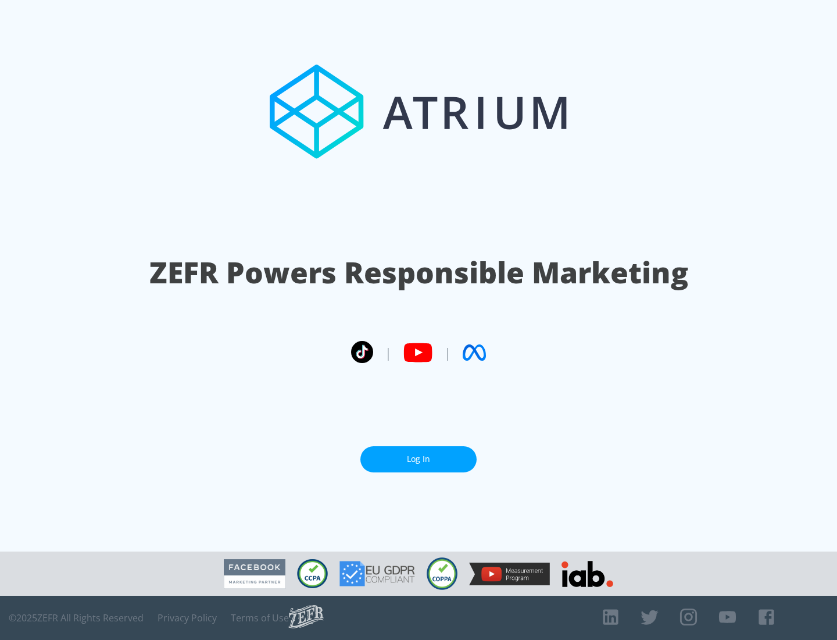  Describe the element at coordinates (419, 272) in the screenshot. I see `h1: ZEFR Powers Responsible Marketing` at that location.